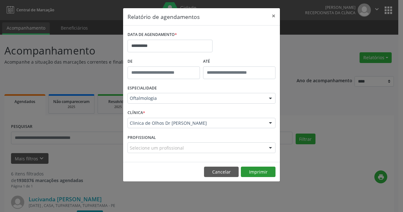  Describe the element at coordinates (258, 172) in the screenshot. I see `button: Imprimir` at that location.